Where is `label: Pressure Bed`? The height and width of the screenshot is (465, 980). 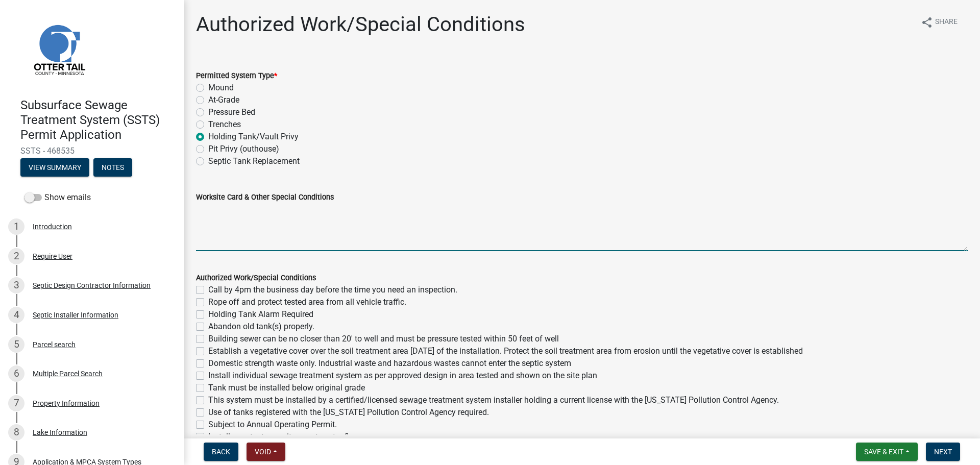 label: Pressure Bed is located at coordinates (232, 113).